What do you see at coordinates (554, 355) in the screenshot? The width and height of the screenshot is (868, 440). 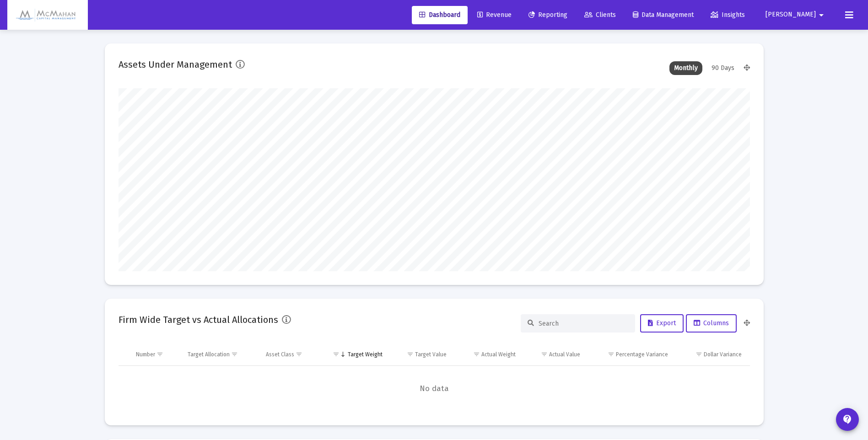 I see `td: Column Actual Value` at bounding box center [554, 355].